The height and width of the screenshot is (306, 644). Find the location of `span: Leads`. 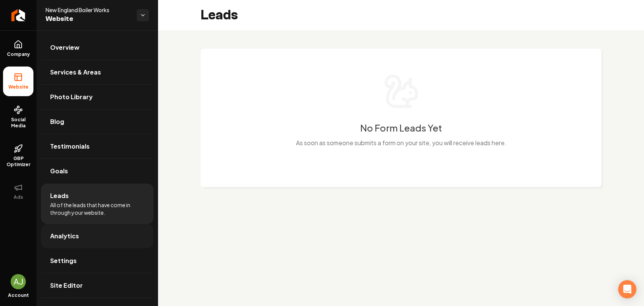

span: Leads is located at coordinates (59, 196).